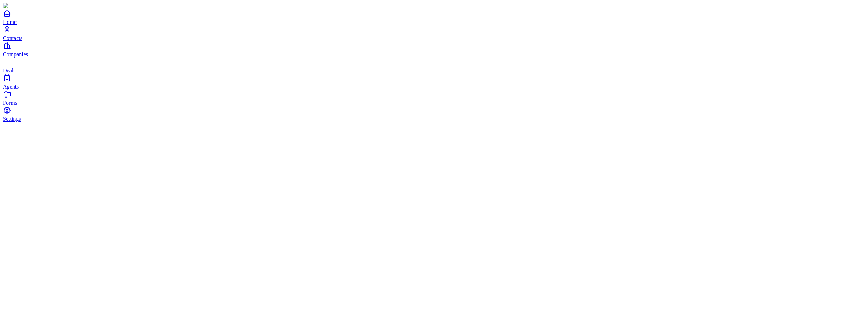  I want to click on a: Forms, so click(434, 98).